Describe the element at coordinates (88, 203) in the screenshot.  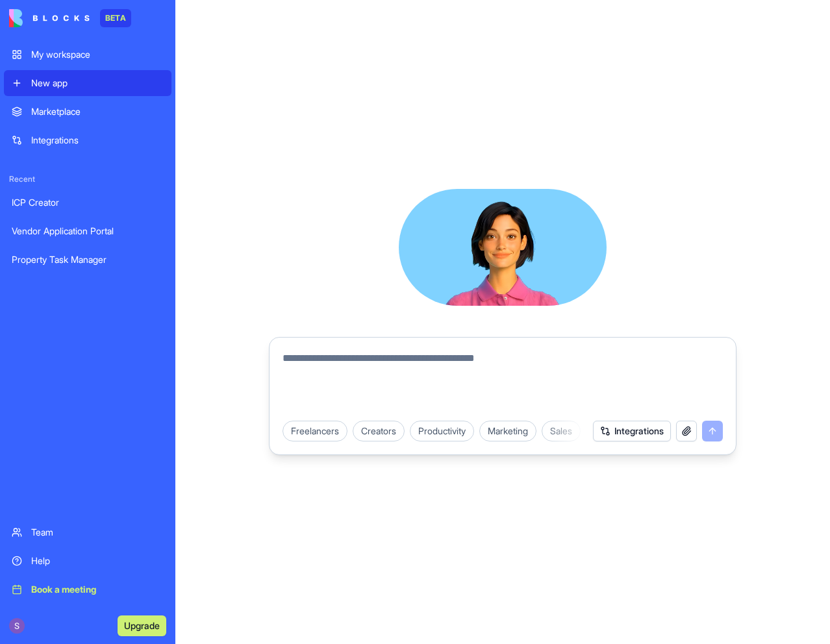
I see `a: ICP Creator` at that location.